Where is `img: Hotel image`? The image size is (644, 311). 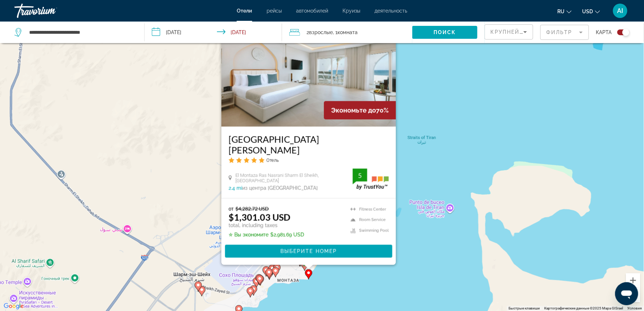
img: Hotel image is located at coordinates (309, 69).